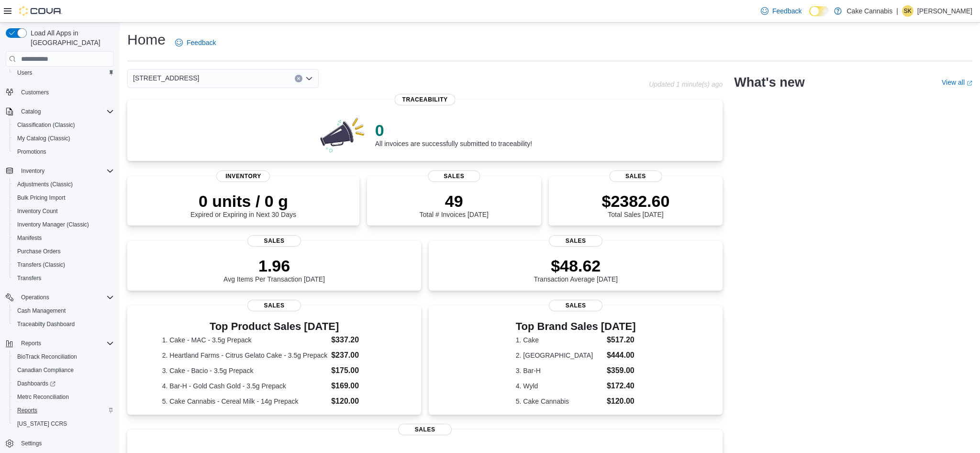  What do you see at coordinates (35, 93) in the screenshot?
I see `span: Customers` at bounding box center [35, 93].